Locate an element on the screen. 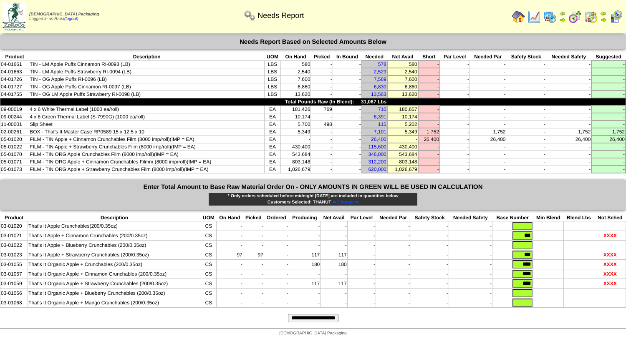 The height and width of the screenshot is (364, 626). td: 769 is located at coordinates (322, 110).